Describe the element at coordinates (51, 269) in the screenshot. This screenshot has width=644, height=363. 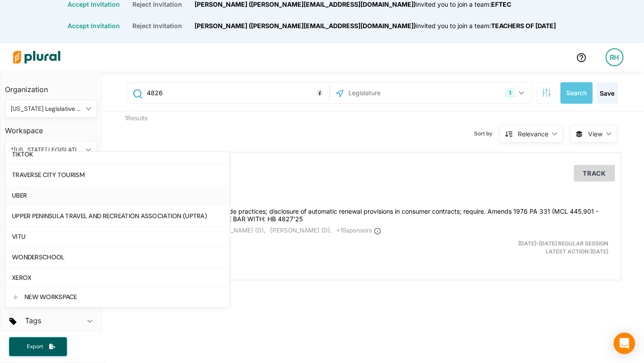
I see `h4: Saved` at that location.